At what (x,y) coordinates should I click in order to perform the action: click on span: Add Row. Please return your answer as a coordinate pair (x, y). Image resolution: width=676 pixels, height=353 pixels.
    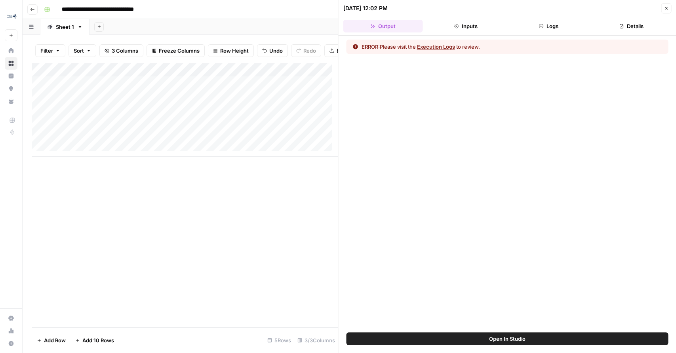
    Looking at the image, I should click on (55, 340).